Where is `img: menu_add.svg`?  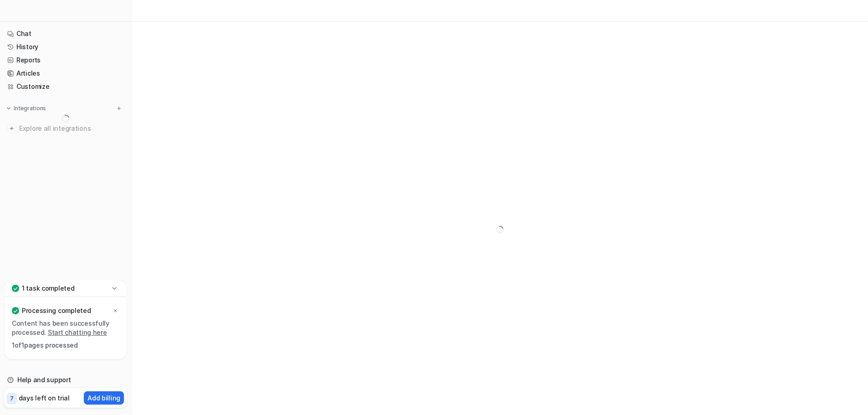 img: menu_add.svg is located at coordinates (119, 108).